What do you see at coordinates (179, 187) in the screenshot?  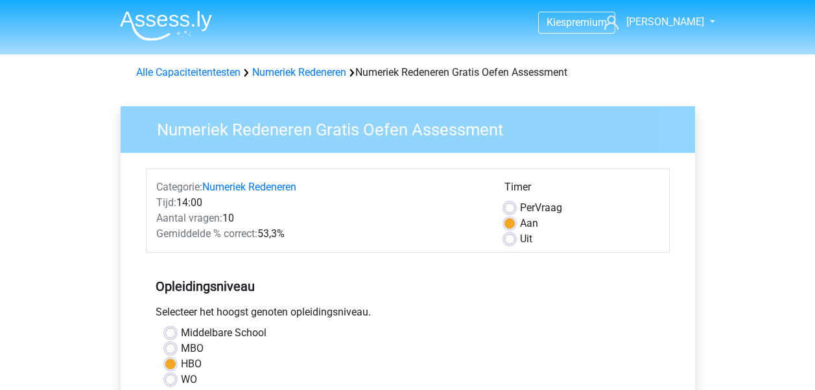 I see `span: Categorie:` at bounding box center [179, 187].